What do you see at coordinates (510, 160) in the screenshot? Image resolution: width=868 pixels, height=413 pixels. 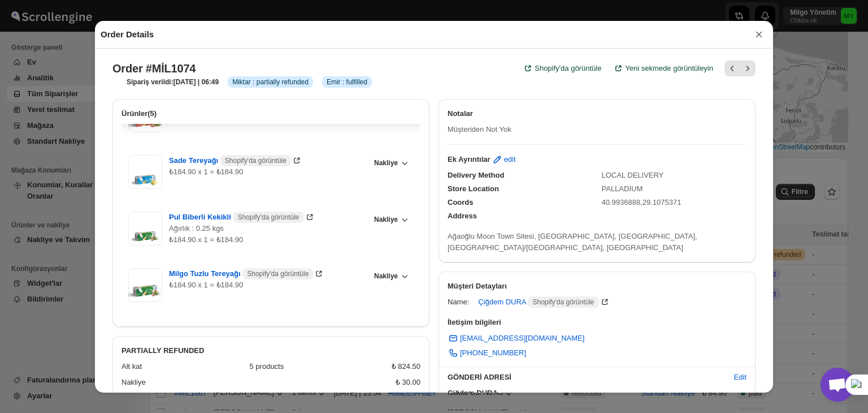 I see `span: edit` at bounding box center [510, 160].